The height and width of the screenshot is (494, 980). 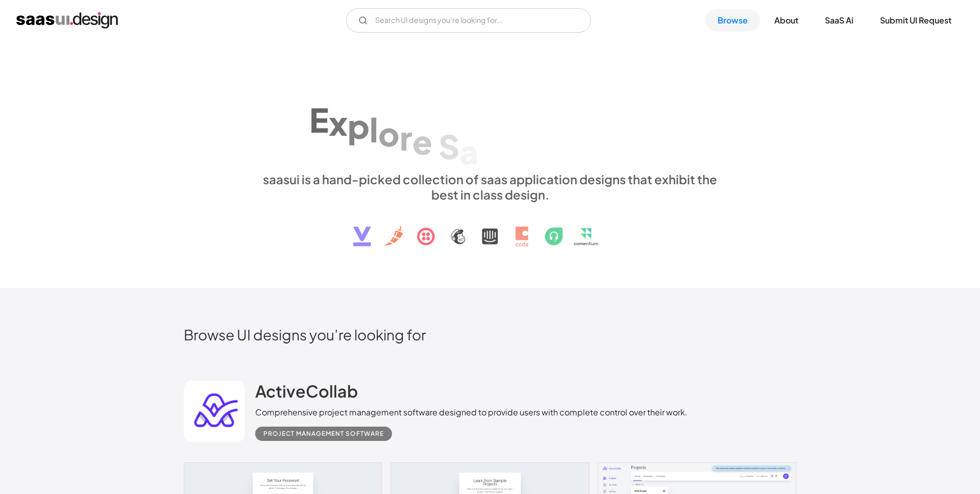 I want to click on div: o, so click(x=389, y=133).